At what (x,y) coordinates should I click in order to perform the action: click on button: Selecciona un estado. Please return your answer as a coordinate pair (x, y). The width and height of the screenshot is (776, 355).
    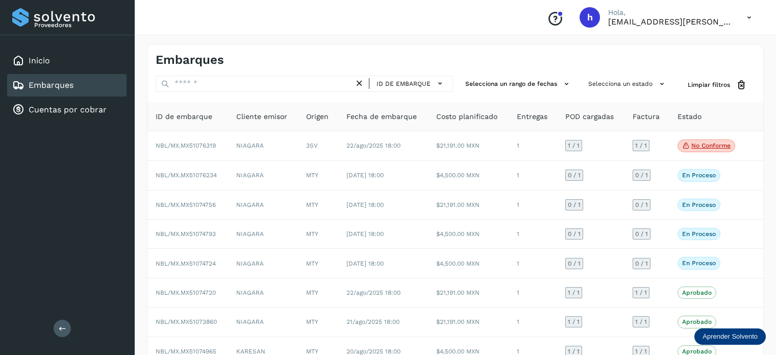
    Looking at the image, I should click on (628, 84).